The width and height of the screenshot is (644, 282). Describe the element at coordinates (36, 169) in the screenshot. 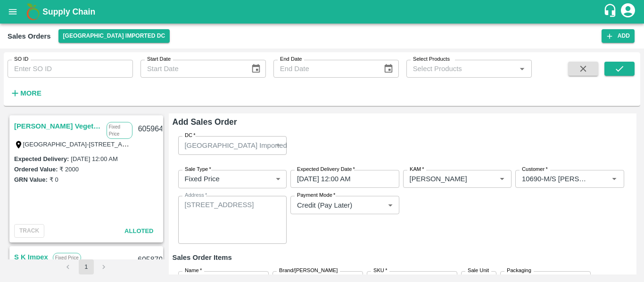

I see `label: Ordered Value:` at that location.